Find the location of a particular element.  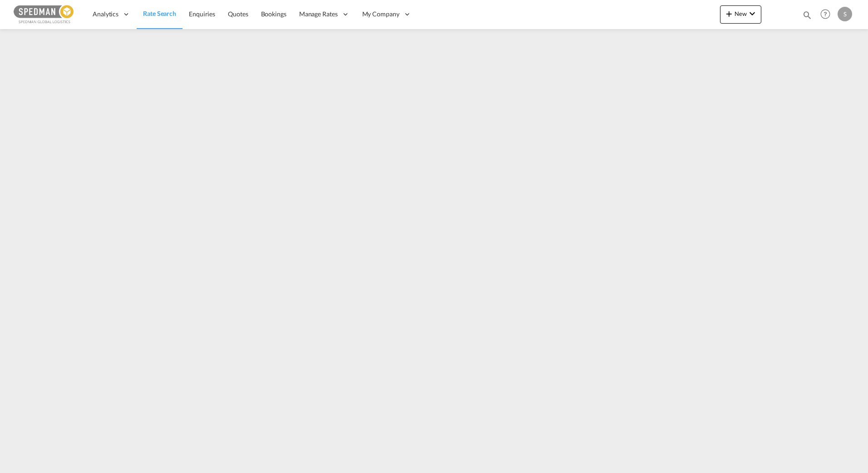

span: Enquiries is located at coordinates (202, 14).